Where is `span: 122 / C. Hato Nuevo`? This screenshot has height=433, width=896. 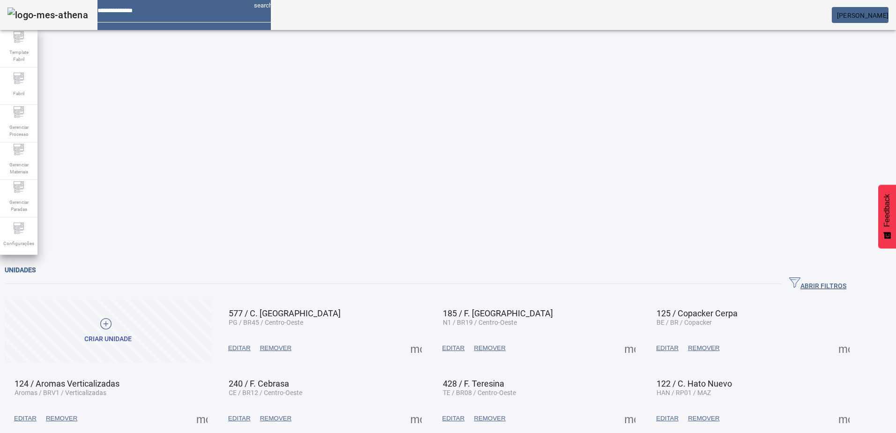 span: 122 / C. Hato Nuevo is located at coordinates (694, 384).